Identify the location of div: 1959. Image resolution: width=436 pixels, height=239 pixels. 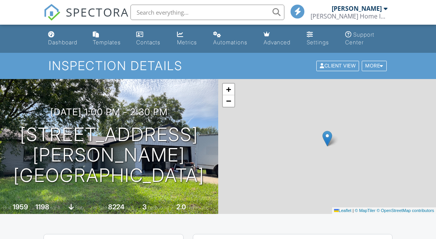
(20, 206).